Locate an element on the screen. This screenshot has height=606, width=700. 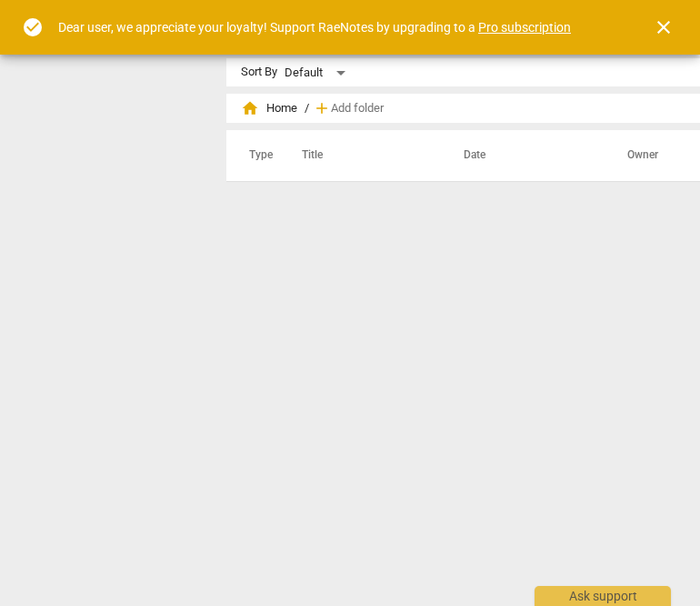
div: Default is located at coordinates (318, 73).